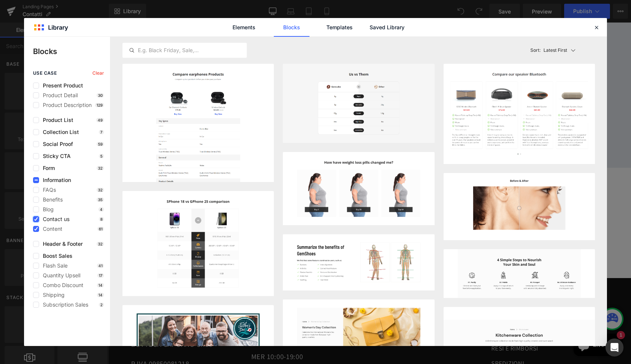 The height and width of the screenshot is (364, 631). Describe the element at coordinates (555, 50) in the screenshot. I see `p: Latest First` at that location.